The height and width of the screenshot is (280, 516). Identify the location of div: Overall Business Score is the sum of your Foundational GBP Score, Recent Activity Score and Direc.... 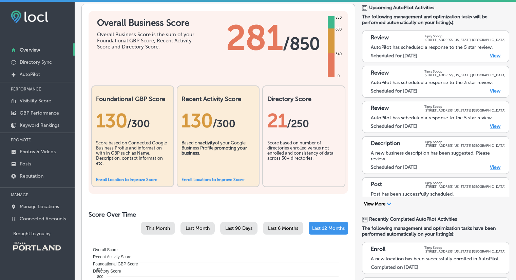
(148, 41).